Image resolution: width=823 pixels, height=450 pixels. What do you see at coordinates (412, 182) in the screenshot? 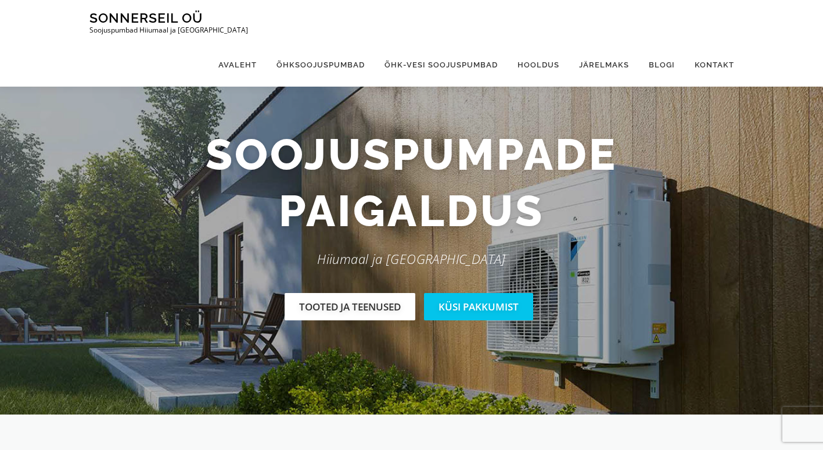
I see `h2: Soojuspumpade` at bounding box center [412, 182].